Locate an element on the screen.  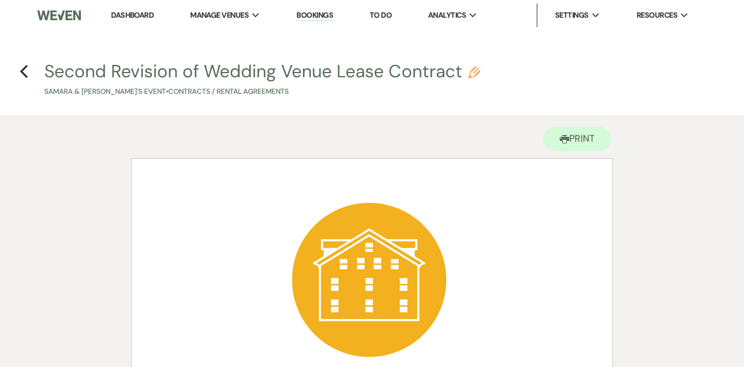
span: Manage Venues is located at coordinates (219, 15).